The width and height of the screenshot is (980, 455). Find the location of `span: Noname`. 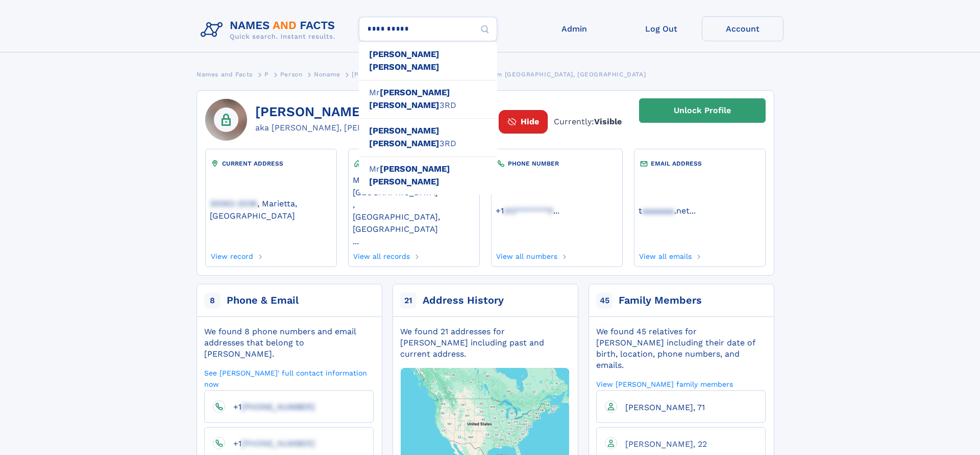

span: Noname is located at coordinates (327, 74).